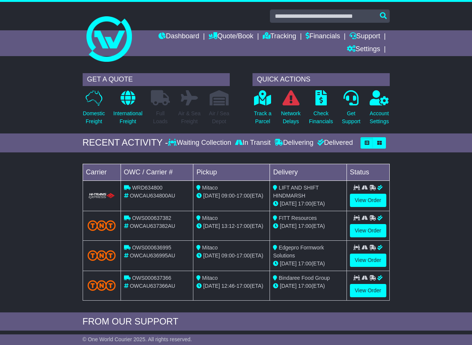  Describe the element at coordinates (219, 117) in the screenshot. I see `p: Air / Sea Depot` at that location.